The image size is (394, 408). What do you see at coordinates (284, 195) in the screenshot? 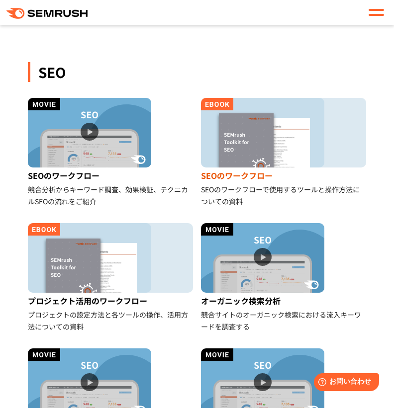
I see `div: SEOのワークフローで使用するツールと操作方法についての資料` at bounding box center [284, 195].